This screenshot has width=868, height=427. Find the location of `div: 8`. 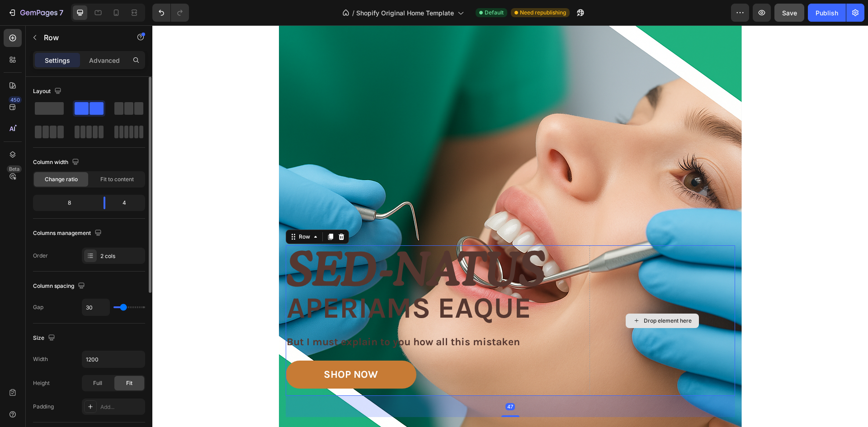

div: 8 is located at coordinates (66, 203).